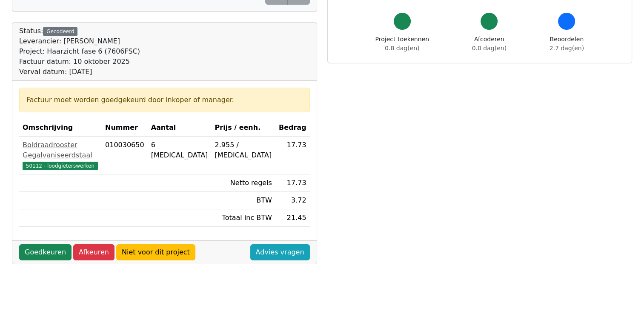 Image resolution: width=644 pixels, height=314 pixels. Describe the element at coordinates (292, 200) in the screenshot. I see `td: 3.72` at that location.